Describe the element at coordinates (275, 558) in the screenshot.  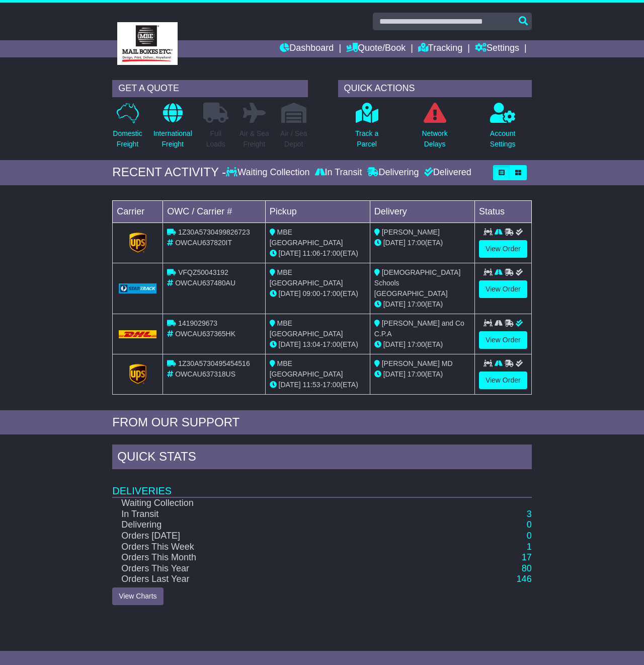
I see `td: Orders This Month` at that location.